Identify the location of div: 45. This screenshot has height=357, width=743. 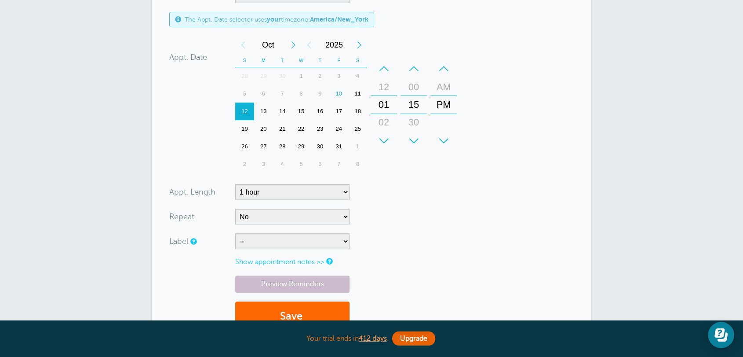
(414, 140).